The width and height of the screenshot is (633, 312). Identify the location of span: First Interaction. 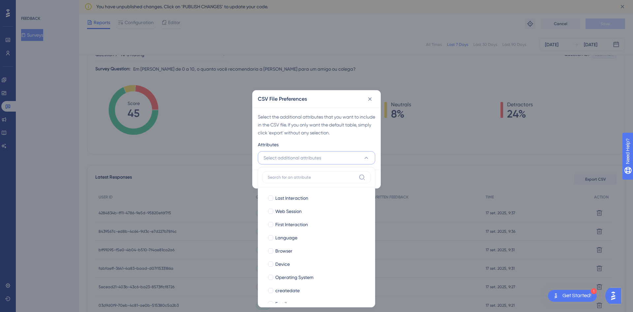
(292, 224).